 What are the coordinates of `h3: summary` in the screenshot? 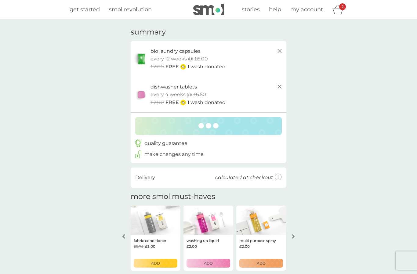 It's located at (148, 32).